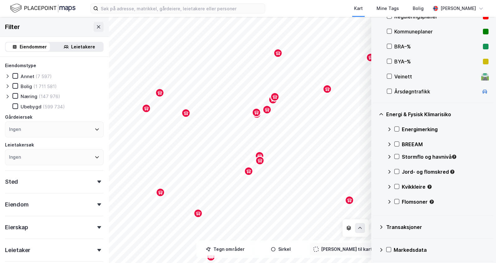 The width and height of the screenshot is (496, 263). Describe the element at coordinates (17, 204) in the screenshot. I see `div: Eiendom` at that location.